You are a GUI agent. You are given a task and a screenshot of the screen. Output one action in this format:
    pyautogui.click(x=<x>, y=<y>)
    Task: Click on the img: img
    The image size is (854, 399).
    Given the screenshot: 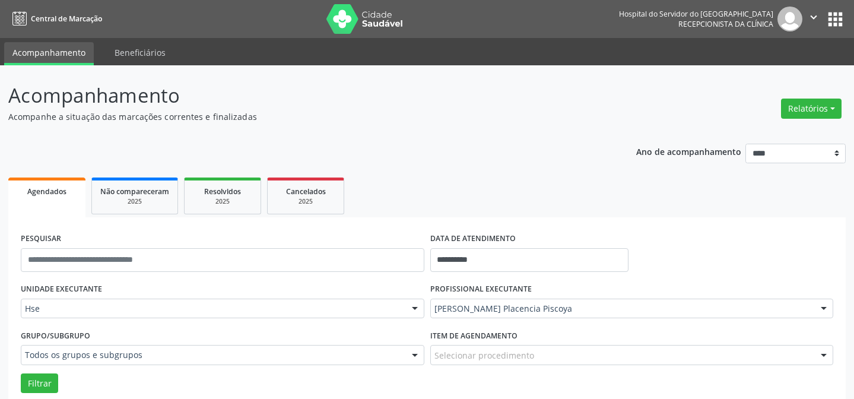 What is the action you would take?
    pyautogui.click(x=790, y=19)
    